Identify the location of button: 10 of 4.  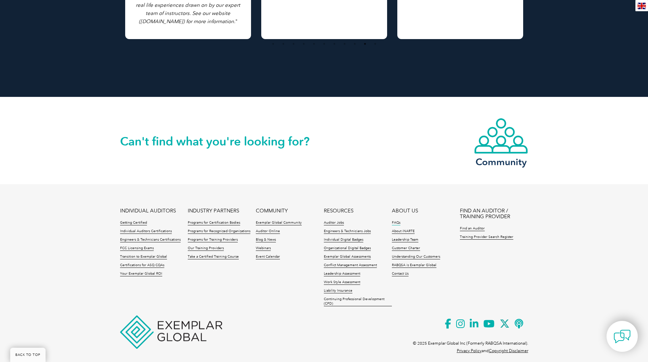
(365, 44).